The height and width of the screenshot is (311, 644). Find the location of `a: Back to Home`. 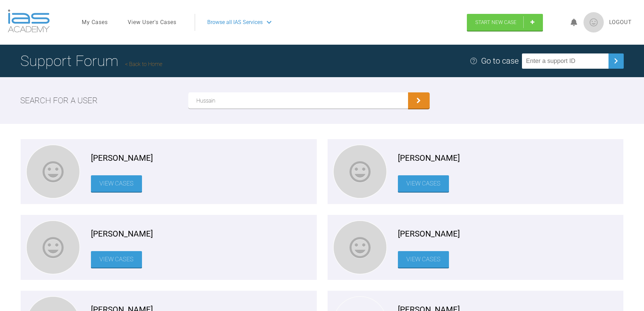

a: Back to Home is located at coordinates (144, 64).